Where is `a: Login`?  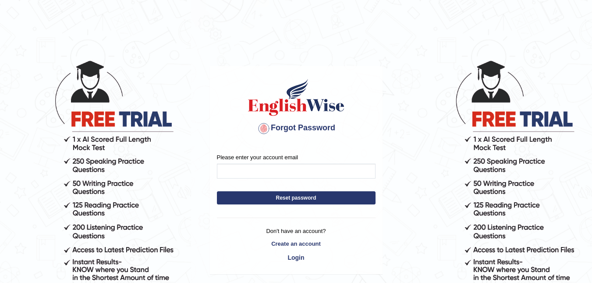
a: Login is located at coordinates (296, 257).